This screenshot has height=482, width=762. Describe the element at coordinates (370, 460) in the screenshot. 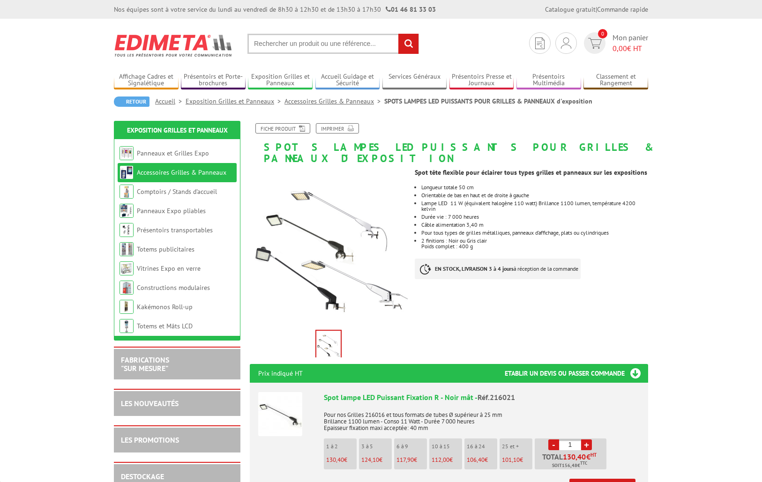

I see `span: 124,10` at that location.